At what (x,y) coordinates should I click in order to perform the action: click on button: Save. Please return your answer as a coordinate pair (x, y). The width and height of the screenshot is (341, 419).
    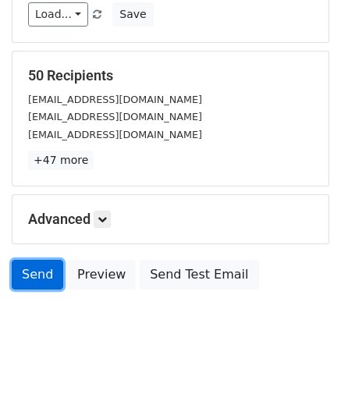
    Looking at the image, I should click on (133, 14).